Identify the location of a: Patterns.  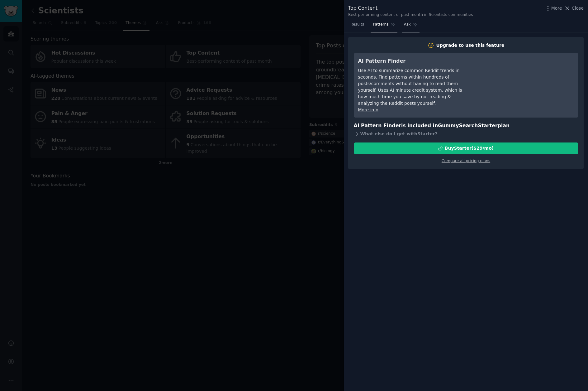
(384, 26).